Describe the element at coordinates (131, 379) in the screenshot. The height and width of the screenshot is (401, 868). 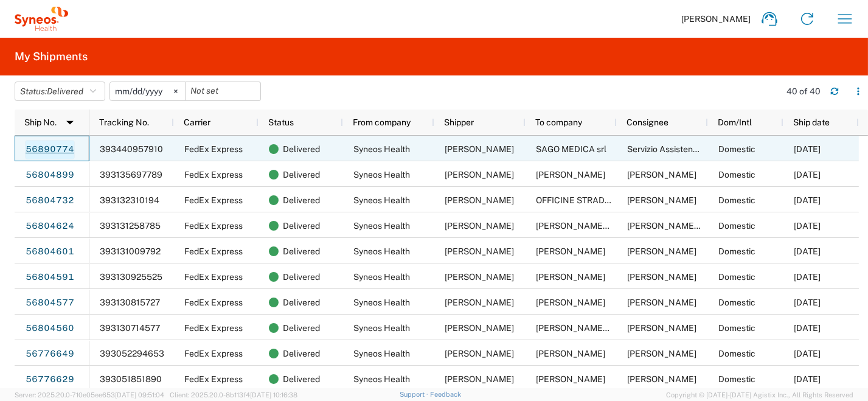
I see `span: 393051851890` at that location.